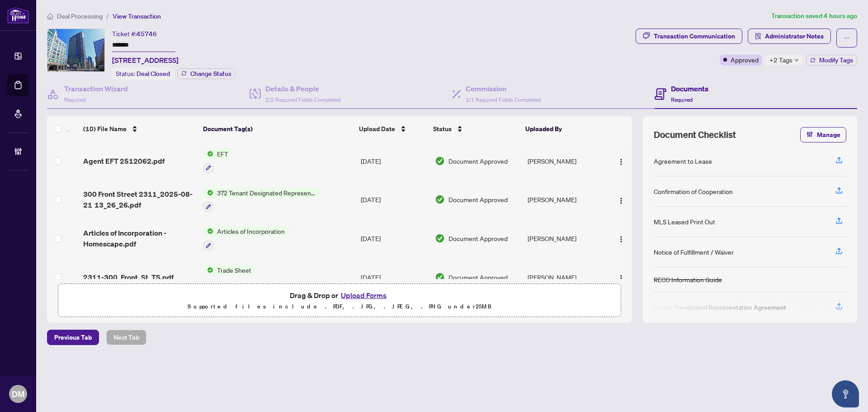 This screenshot has width=868, height=412. I want to click on span: Upload Date, so click(377, 129).